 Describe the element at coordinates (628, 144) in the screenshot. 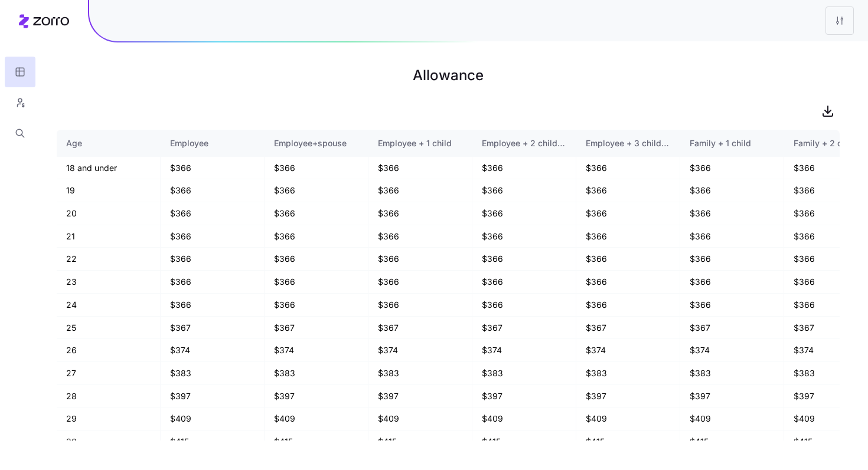

I see `div: Employee + 3 children` at that location.